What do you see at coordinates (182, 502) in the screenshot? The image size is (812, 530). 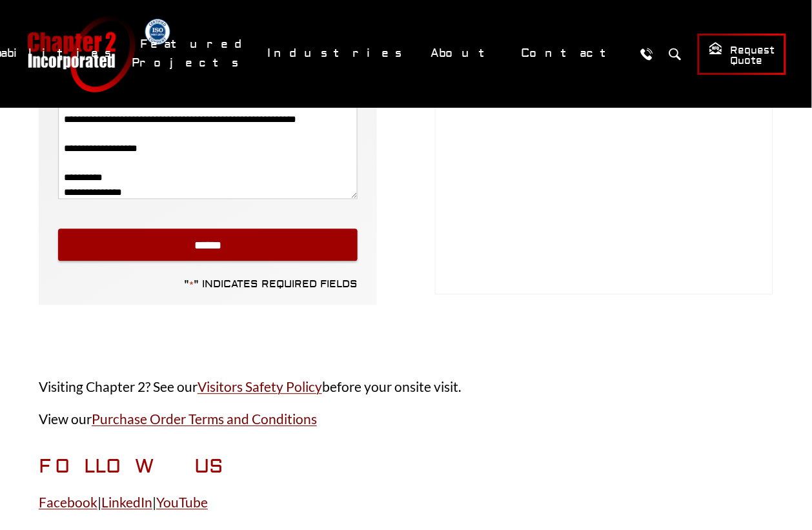 I see `a: YouTube` at bounding box center [182, 502].